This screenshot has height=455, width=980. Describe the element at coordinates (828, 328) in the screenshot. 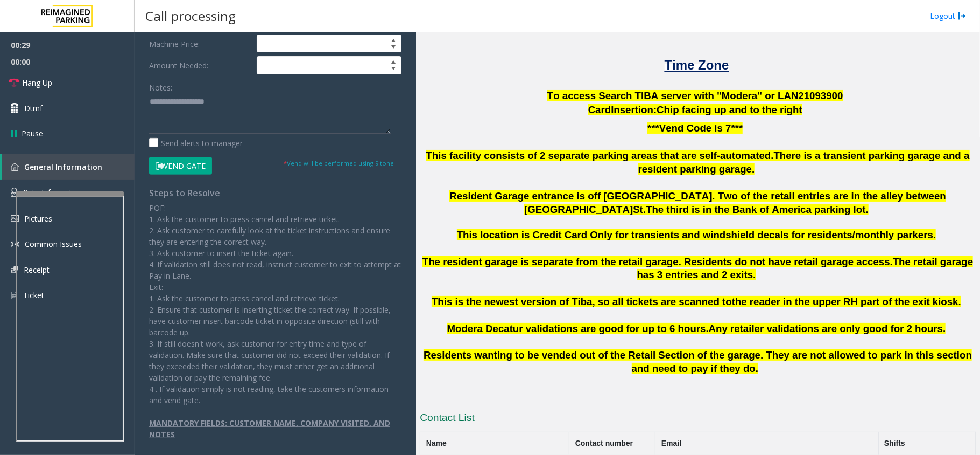

I see `span: Any retailer validations are only good for 2 hours.` at that location.